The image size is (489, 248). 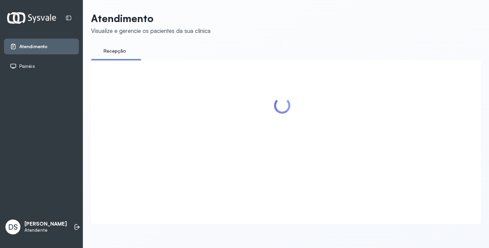 What do you see at coordinates (45, 230) in the screenshot?
I see `p: Atendente` at bounding box center [45, 230].